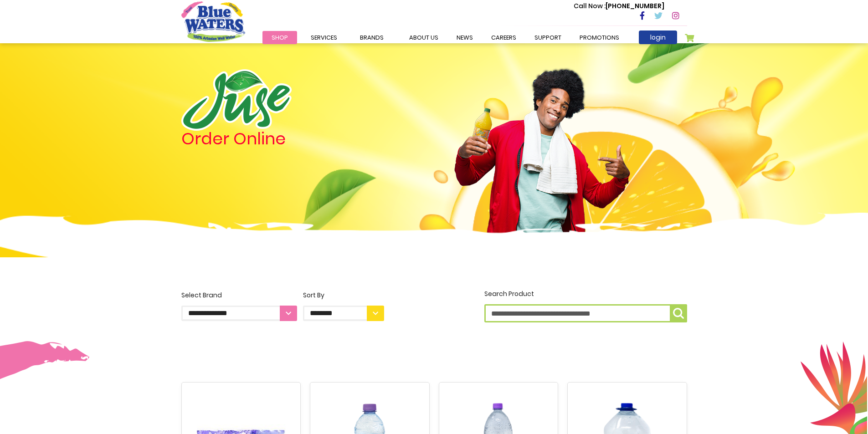 The image size is (868, 434). What do you see at coordinates (679, 313) in the screenshot?
I see `button: Search Product` at bounding box center [679, 313].